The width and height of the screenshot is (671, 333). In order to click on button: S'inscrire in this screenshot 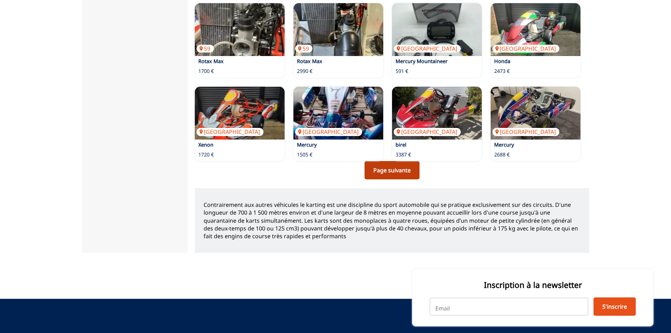, I will do `click(615, 306)`.